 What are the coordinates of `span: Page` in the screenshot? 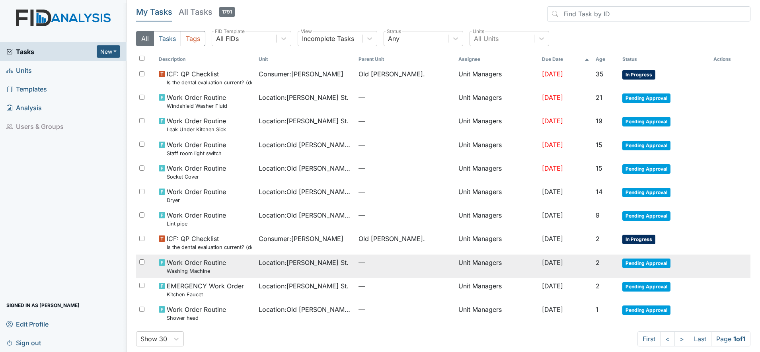 It's located at (731, 339).